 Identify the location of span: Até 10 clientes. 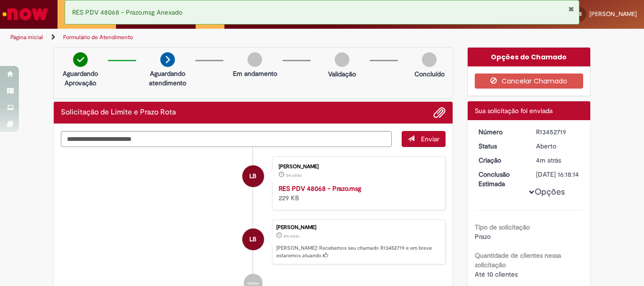
(496, 274).